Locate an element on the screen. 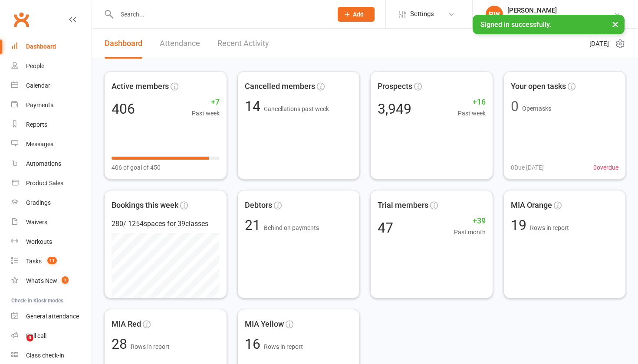 This screenshot has width=638, height=364. span: MIA Red is located at coordinates (126, 324).